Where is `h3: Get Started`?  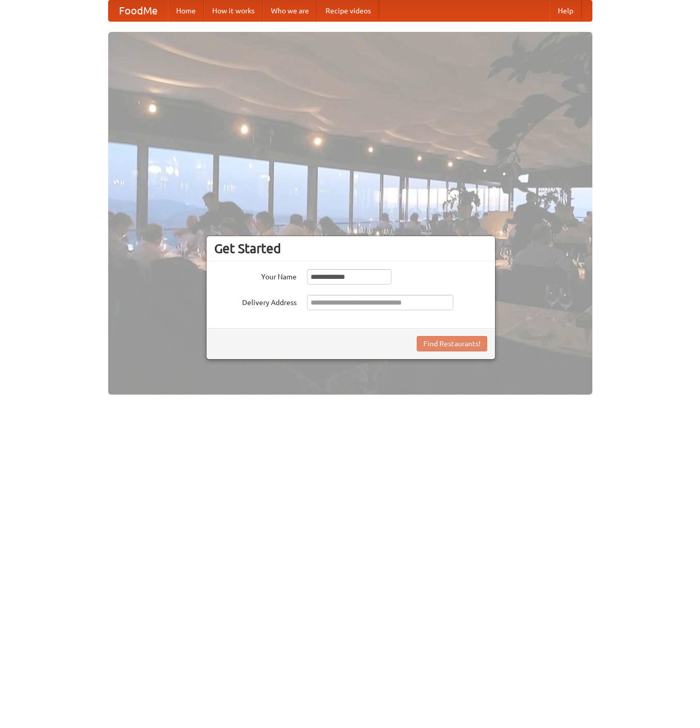
h3: Get Started is located at coordinates (350, 248).